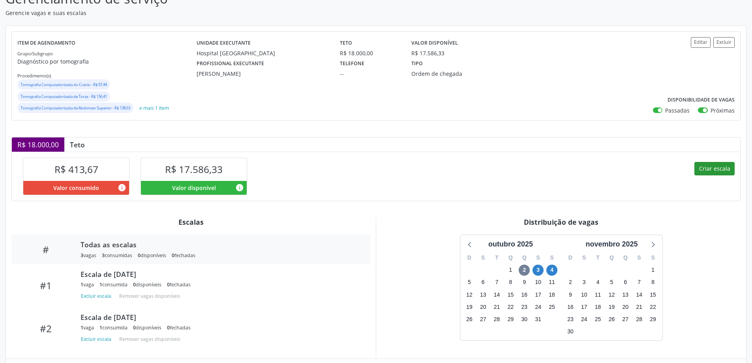 This screenshot has width=752, height=363. I want to click on span: sexta-feira, 31 de outubro de 2025, so click(538, 319).